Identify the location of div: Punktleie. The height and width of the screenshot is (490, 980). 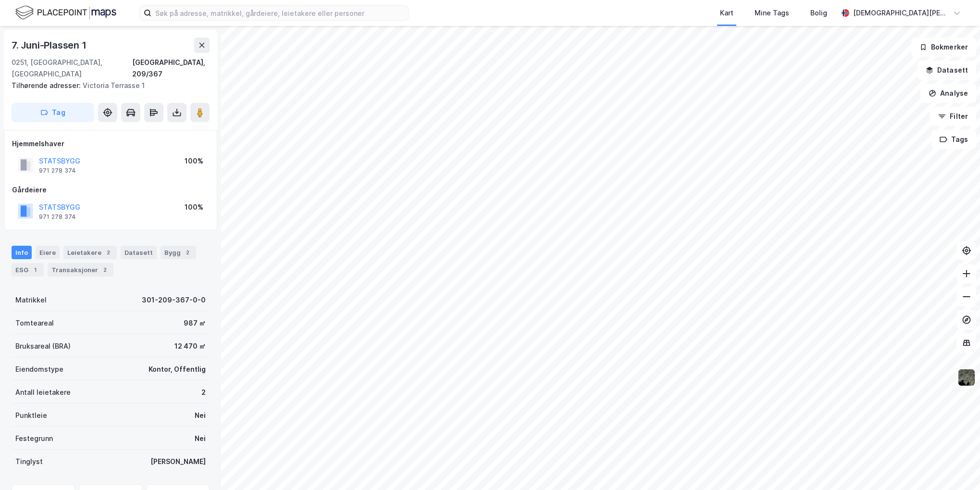
(31, 416).